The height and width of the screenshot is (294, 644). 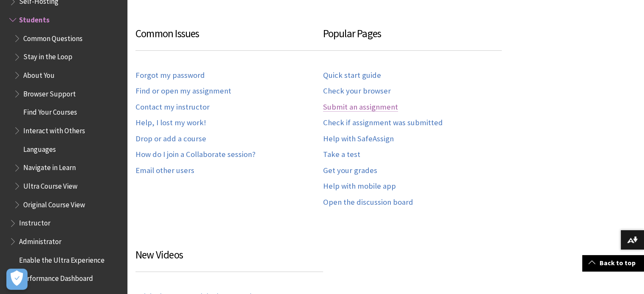 What do you see at coordinates (183, 91) in the screenshot?
I see `a: Find or open my assignment` at bounding box center [183, 91].